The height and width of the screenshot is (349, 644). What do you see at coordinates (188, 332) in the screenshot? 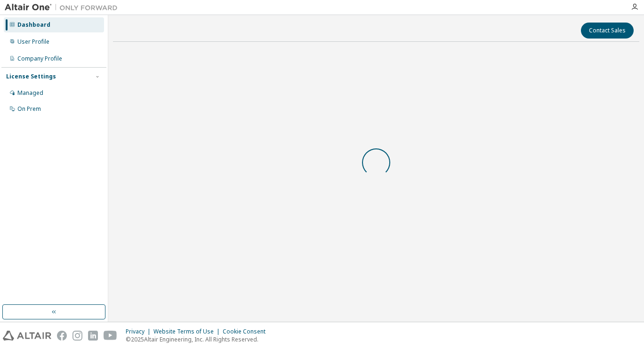
I see `div: Website Terms of Use` at bounding box center [188, 332].